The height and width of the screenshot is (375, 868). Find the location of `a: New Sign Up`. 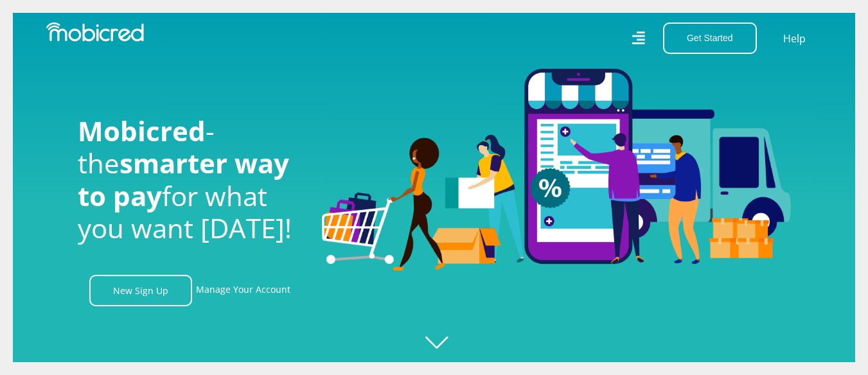

a: New Sign Up is located at coordinates (141, 291).